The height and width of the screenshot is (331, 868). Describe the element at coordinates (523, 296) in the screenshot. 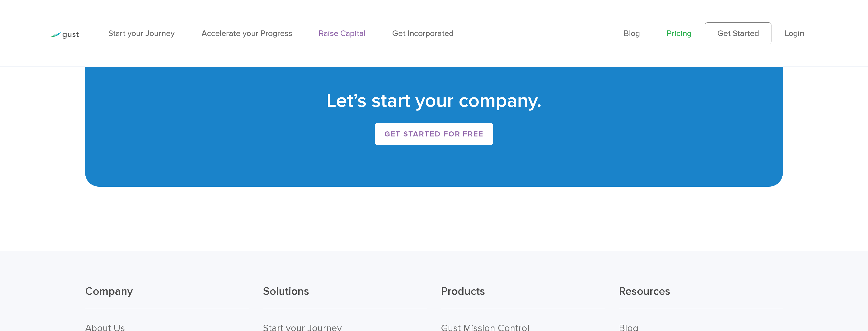

I see `h3: Products` at that location.